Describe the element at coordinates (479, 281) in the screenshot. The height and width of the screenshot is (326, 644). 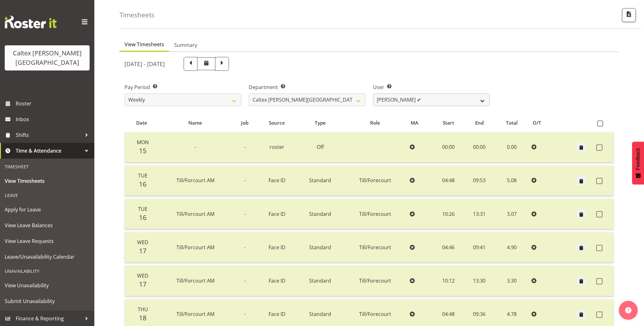
I see `td: 13:30` at that location.